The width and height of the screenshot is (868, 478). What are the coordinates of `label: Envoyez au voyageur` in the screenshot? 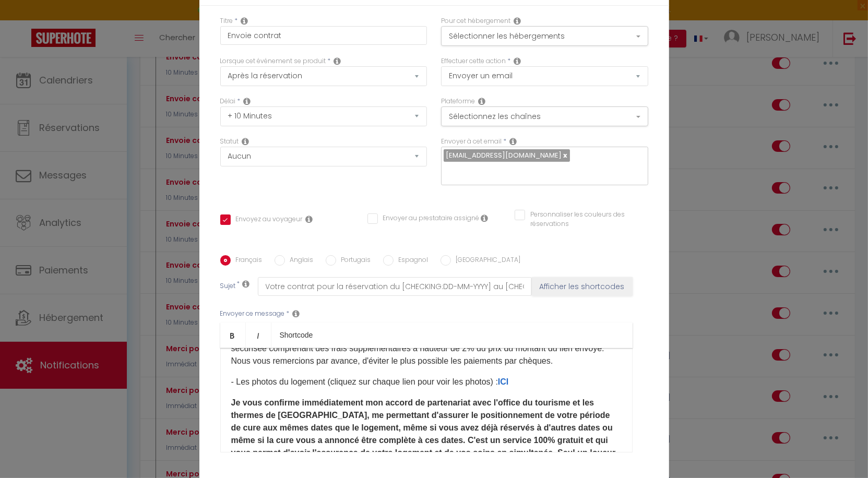 It's located at (267, 220).